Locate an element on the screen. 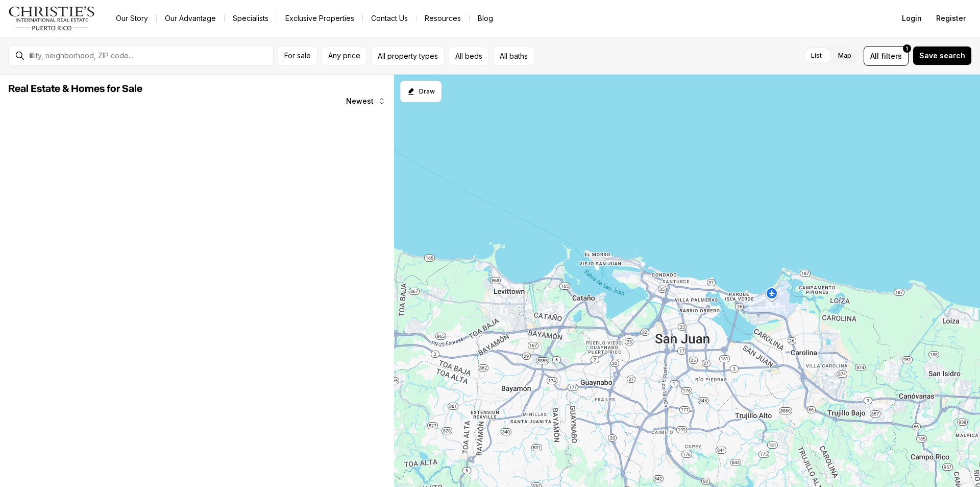  button: Any price is located at coordinates (344, 55).